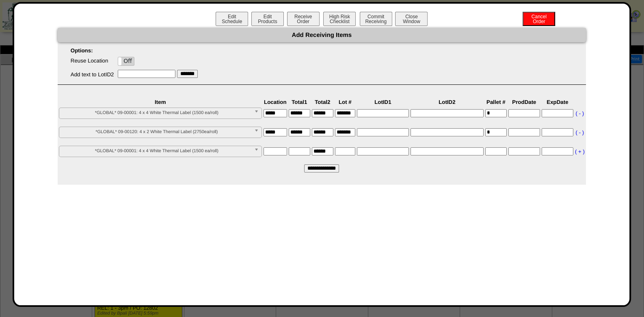  I want to click on label: Off, so click(126, 61).